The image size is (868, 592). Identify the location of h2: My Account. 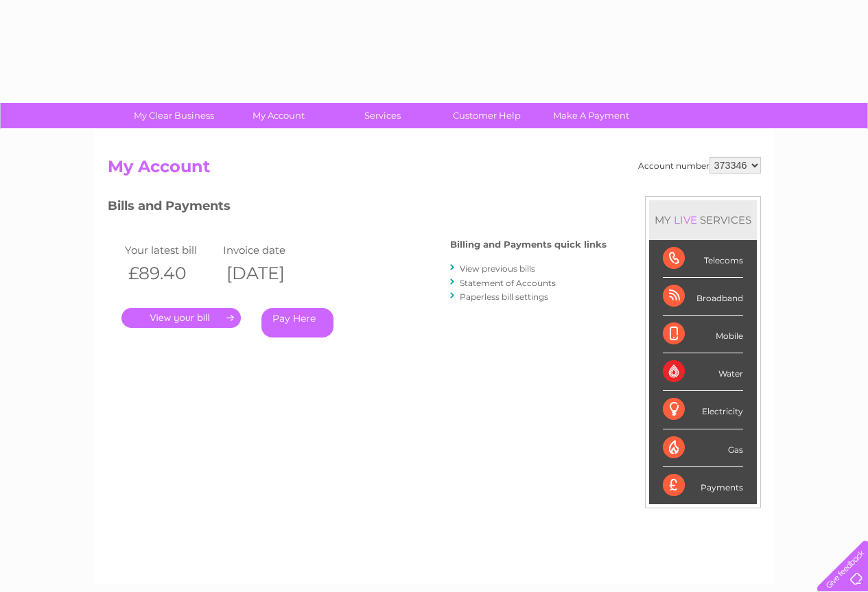
(434, 170).